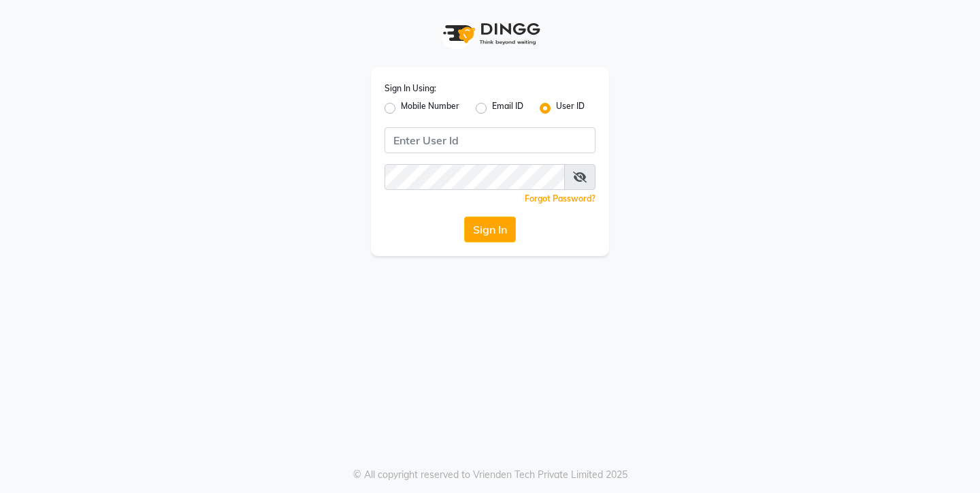 This screenshot has height=493, width=980. Describe the element at coordinates (490, 33) in the screenshot. I see `img: logo1.svg` at that location.